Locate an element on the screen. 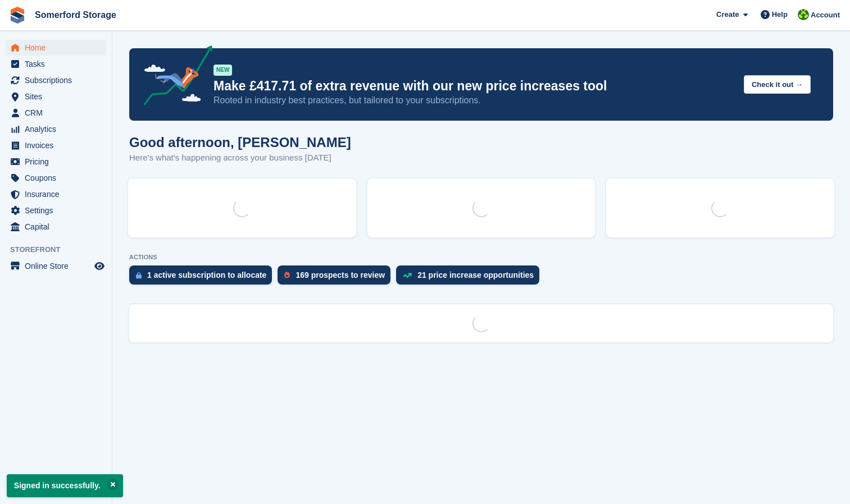 This screenshot has height=504, width=850. span: Create is located at coordinates (728, 14).